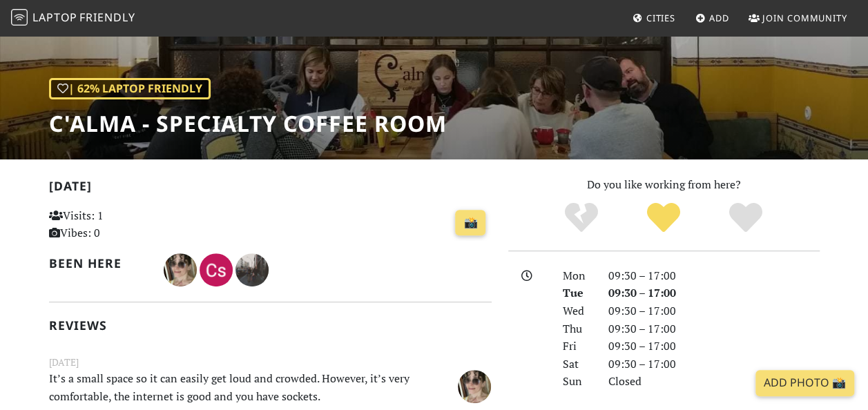 Image resolution: width=868 pixels, height=410 pixels. I want to click on span: Add, so click(719, 18).